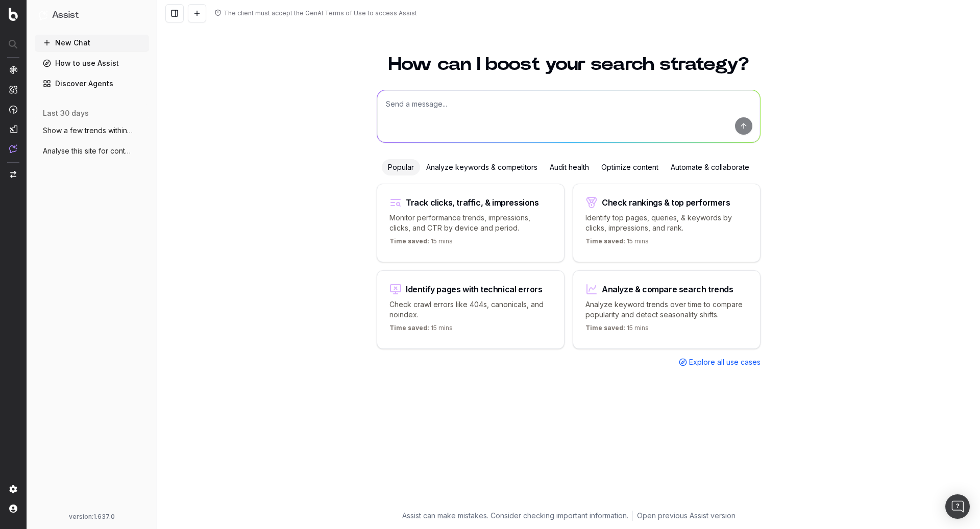 The width and height of the screenshot is (980, 529). What do you see at coordinates (14, 109) in the screenshot?
I see `img: Activation` at bounding box center [14, 109].